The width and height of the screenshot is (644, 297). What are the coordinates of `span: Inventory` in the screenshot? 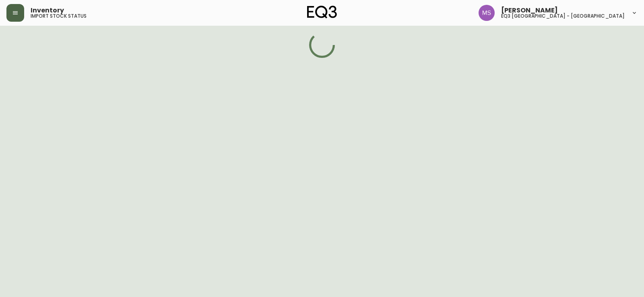 It's located at (47, 10).